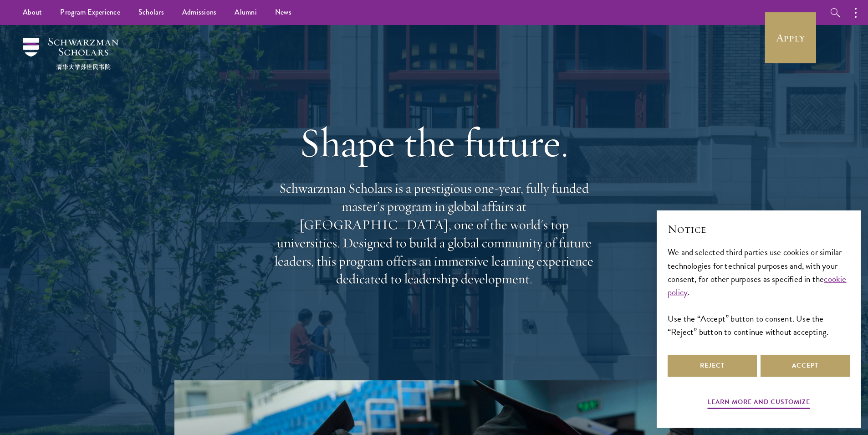  I want to click on h2: Notice, so click(759, 229).